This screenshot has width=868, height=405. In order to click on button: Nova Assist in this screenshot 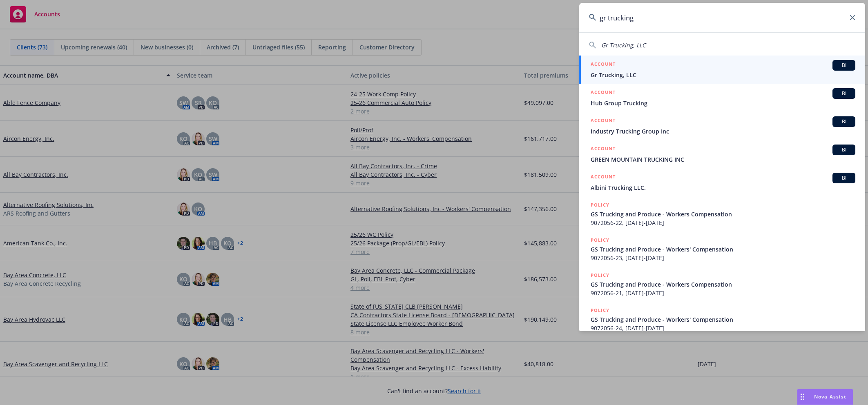, I will do `click(825, 397)`.